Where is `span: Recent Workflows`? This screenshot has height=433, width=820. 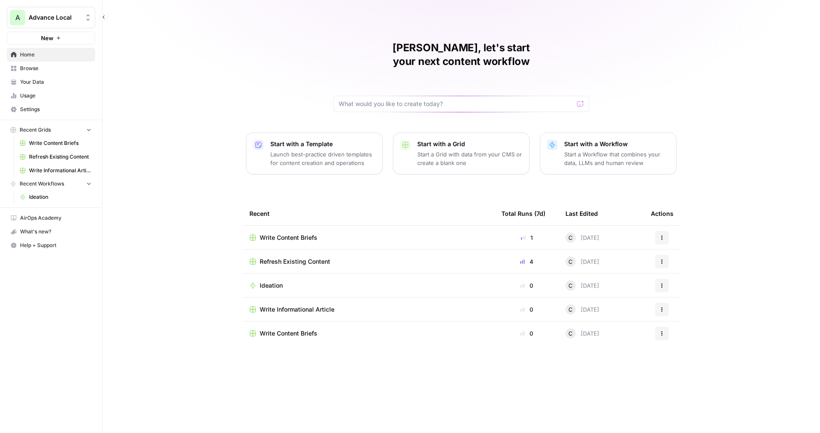 span: Recent Workflows is located at coordinates (42, 184).